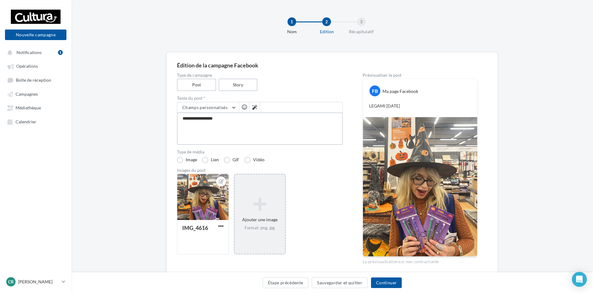 This screenshot has height=293, width=593. I want to click on div: Récapitulatif, so click(361, 32).